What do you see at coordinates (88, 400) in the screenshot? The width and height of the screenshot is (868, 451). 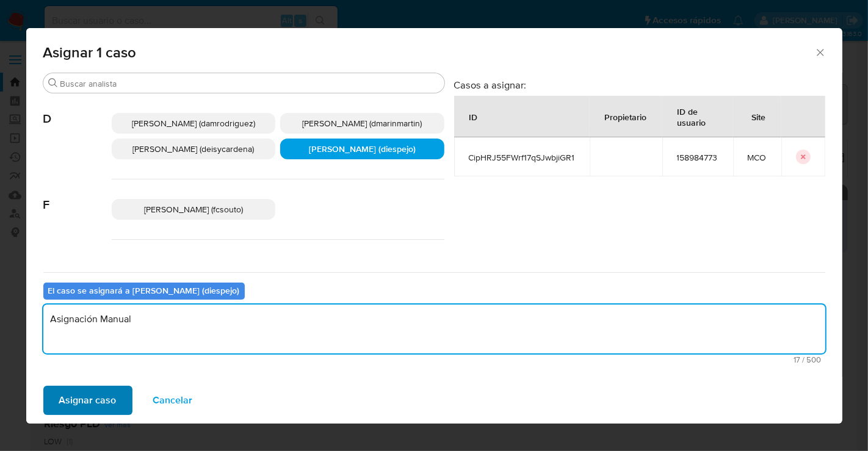 I see `span: Asignar caso` at bounding box center [88, 400].